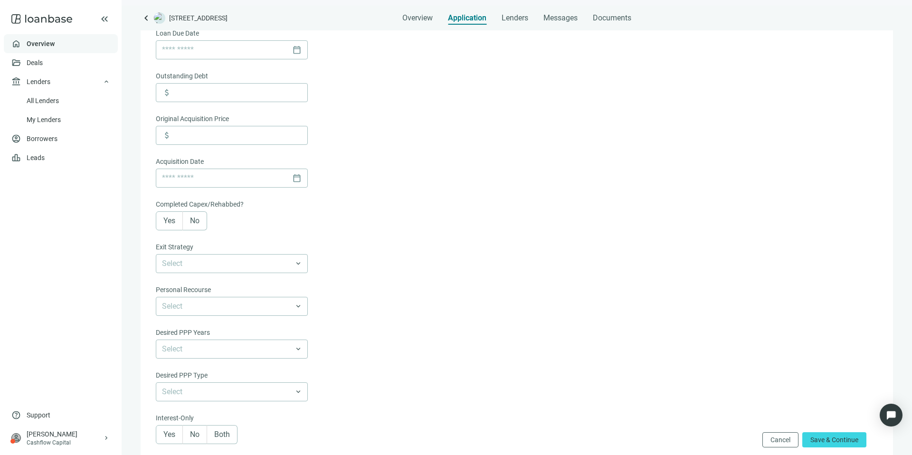 This screenshot has height=455, width=912. I want to click on a: All Lenders, so click(43, 101).